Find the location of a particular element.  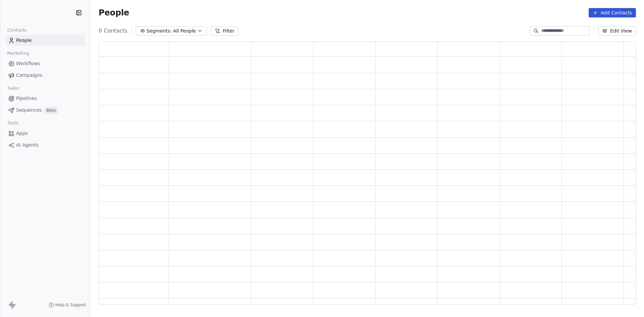

span: Segments: is located at coordinates (159, 31).